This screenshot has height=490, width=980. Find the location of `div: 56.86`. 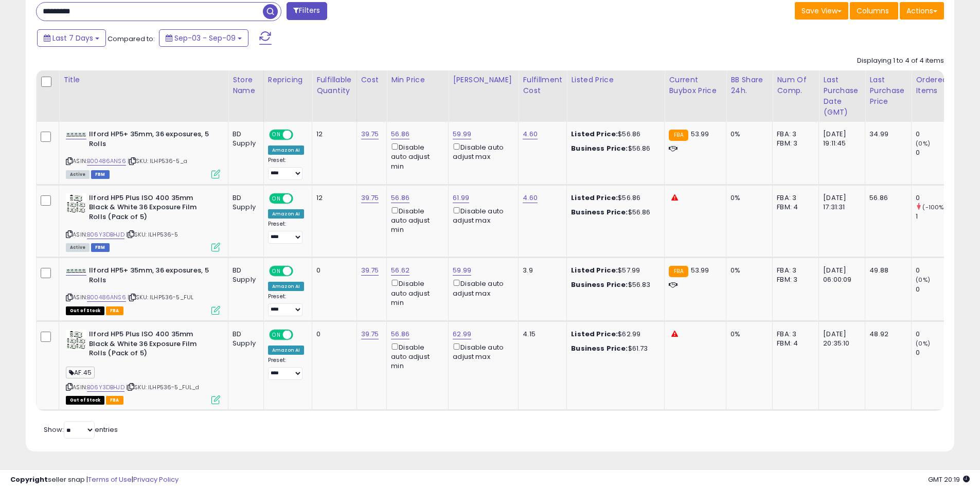

div: 56.86 is located at coordinates (886, 198).